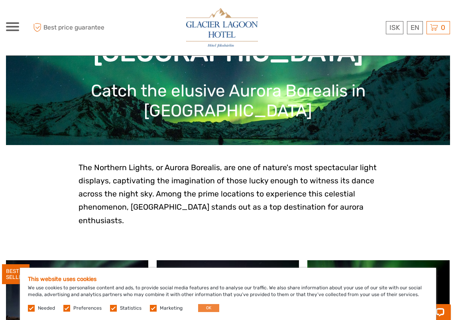 The image size is (456, 320). I want to click on p: Chat now, so click(51, 17).